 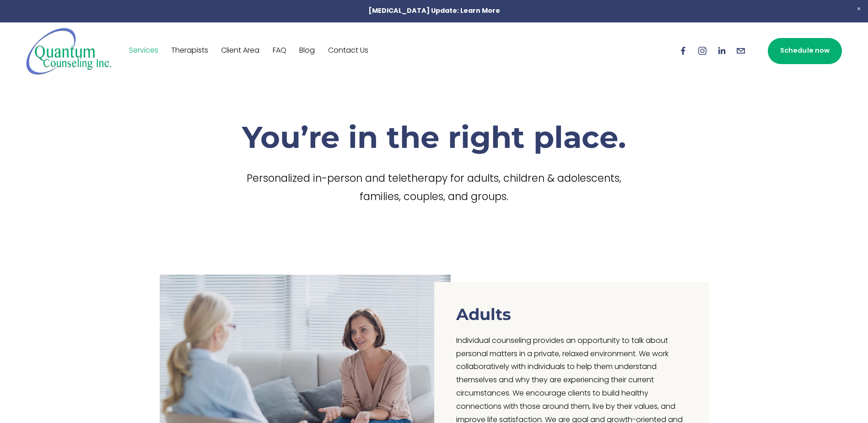 I want to click on a: Instagram, so click(x=702, y=51).